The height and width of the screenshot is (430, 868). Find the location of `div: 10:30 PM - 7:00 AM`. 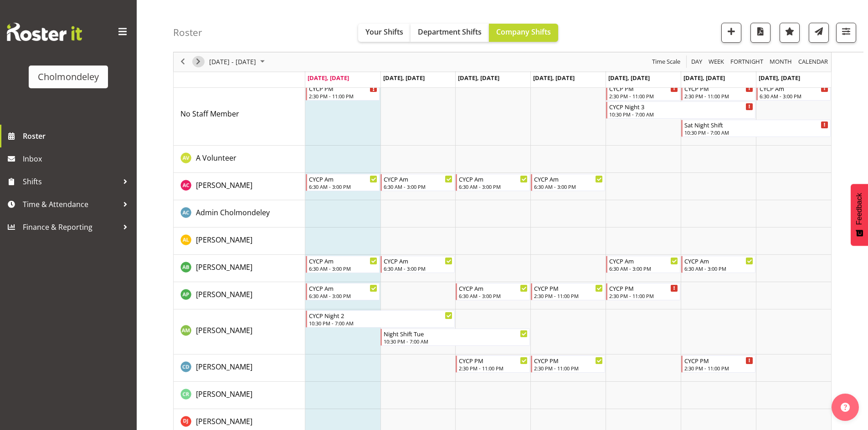

div: 10:30 PM - 7:00 AM is located at coordinates (681, 114).